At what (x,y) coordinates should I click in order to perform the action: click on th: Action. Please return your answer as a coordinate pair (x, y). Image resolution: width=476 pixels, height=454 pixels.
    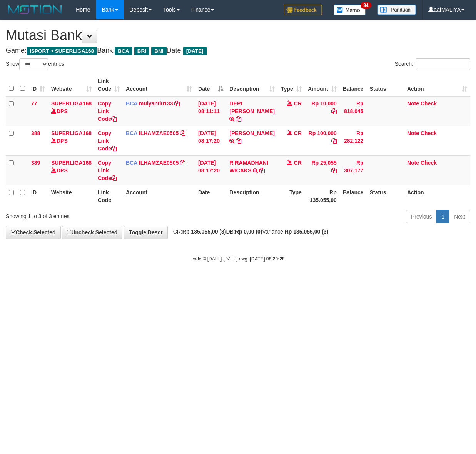
    Looking at the image, I should click on (437, 196).